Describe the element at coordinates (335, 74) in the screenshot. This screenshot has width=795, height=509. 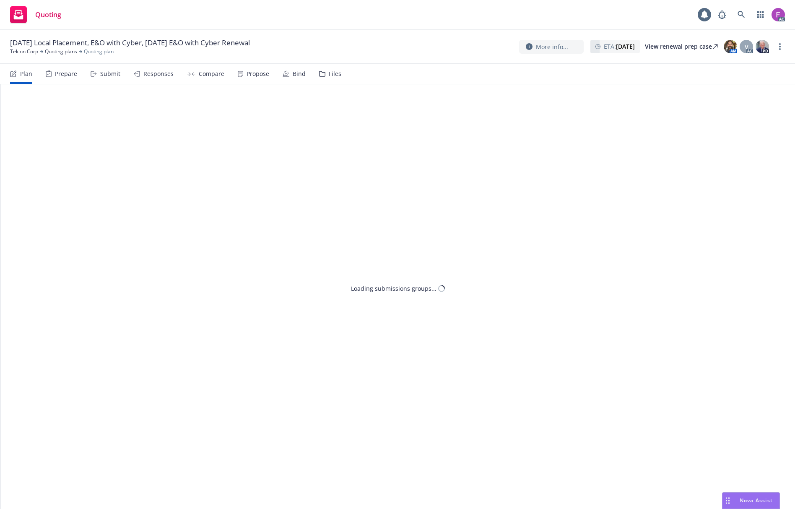
I see `div: Files` at that location.